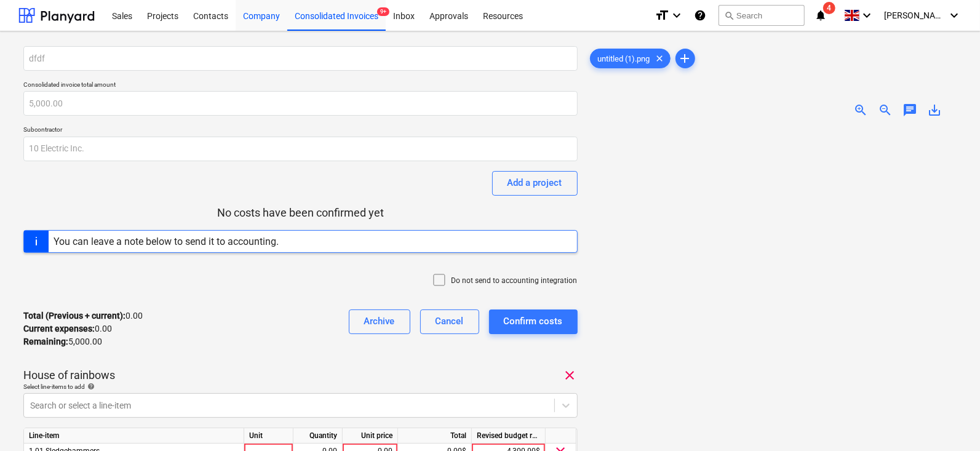  What do you see at coordinates (534, 321) in the screenshot?
I see `button: Confirm costs` at bounding box center [534, 321].